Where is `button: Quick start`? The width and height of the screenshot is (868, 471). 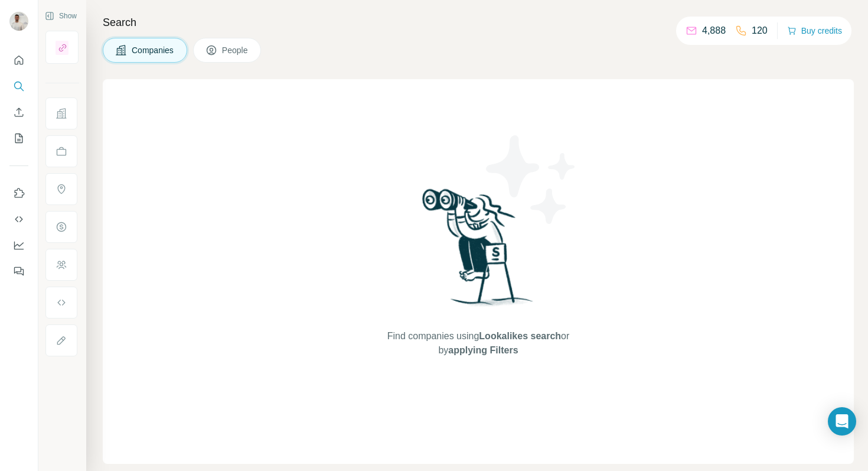 button: Quick start is located at coordinates (19, 60).